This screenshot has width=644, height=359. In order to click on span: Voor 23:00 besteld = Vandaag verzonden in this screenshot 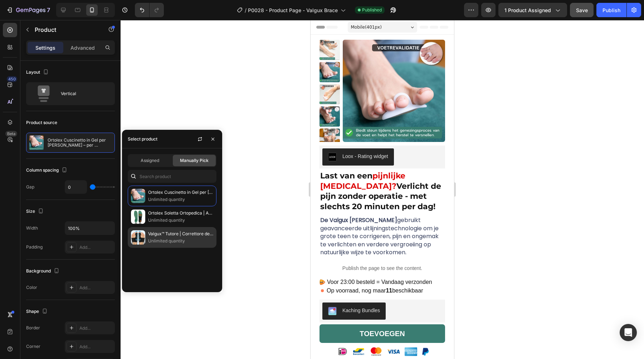, I will do `click(69, 262)`.